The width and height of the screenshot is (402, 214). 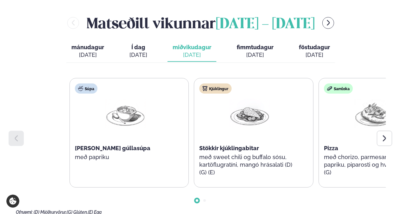 What do you see at coordinates (250, 165) in the screenshot?
I see `p: með sweet chili og buffalo sósu, kartöflugratíni, mangó hrásalati (D) (G) (E)` at bounding box center [250, 165].